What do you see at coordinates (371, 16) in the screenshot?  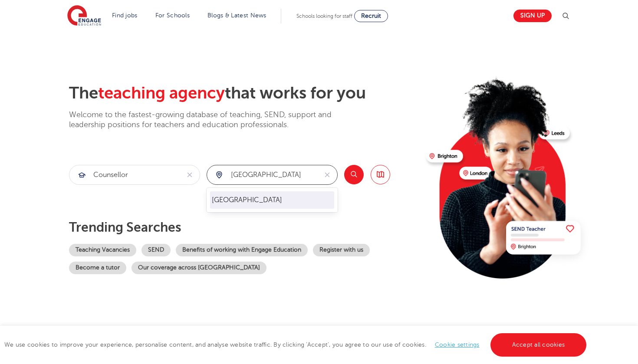 I see `a: Recruit` at bounding box center [371, 16].